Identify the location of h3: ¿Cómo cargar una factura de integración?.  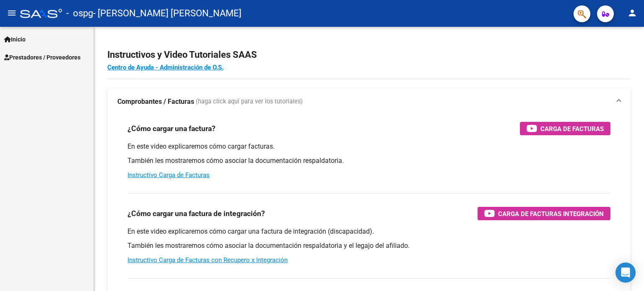
(196, 213).